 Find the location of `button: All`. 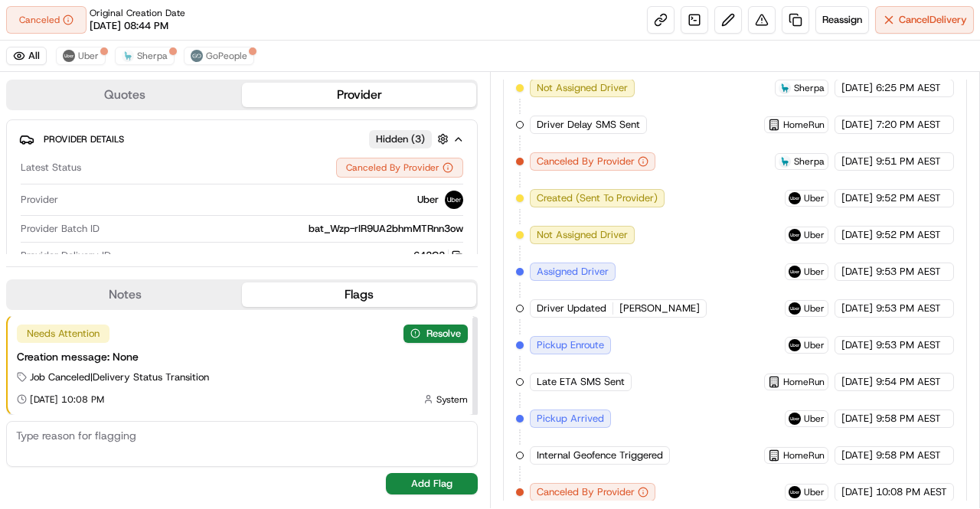

button: All is located at coordinates (26, 56).